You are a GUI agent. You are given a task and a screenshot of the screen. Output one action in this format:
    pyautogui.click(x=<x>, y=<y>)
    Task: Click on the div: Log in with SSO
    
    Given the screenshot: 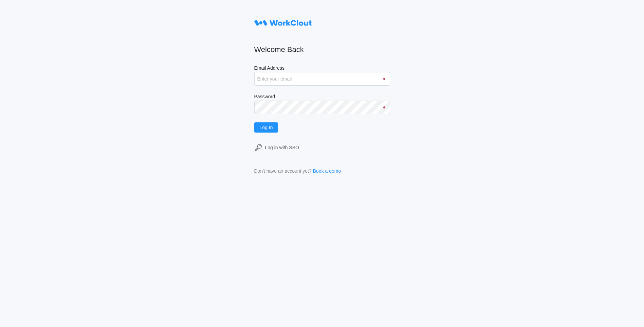 What is the action you would take?
    pyautogui.click(x=282, y=147)
    